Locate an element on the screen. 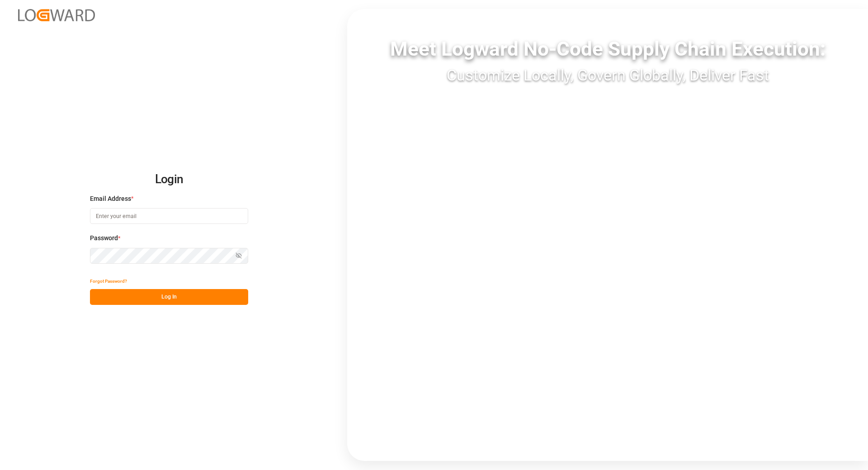 The height and width of the screenshot is (470, 868). button: Forgot Password? is located at coordinates (108, 281).